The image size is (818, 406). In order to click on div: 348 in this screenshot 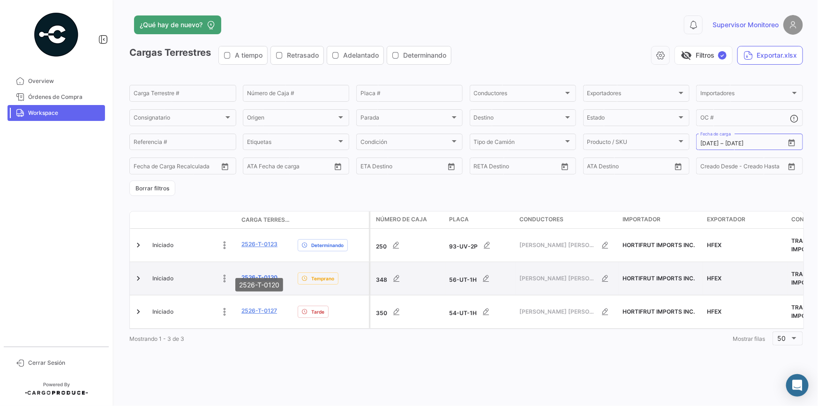, I will do `click(409, 279)`.